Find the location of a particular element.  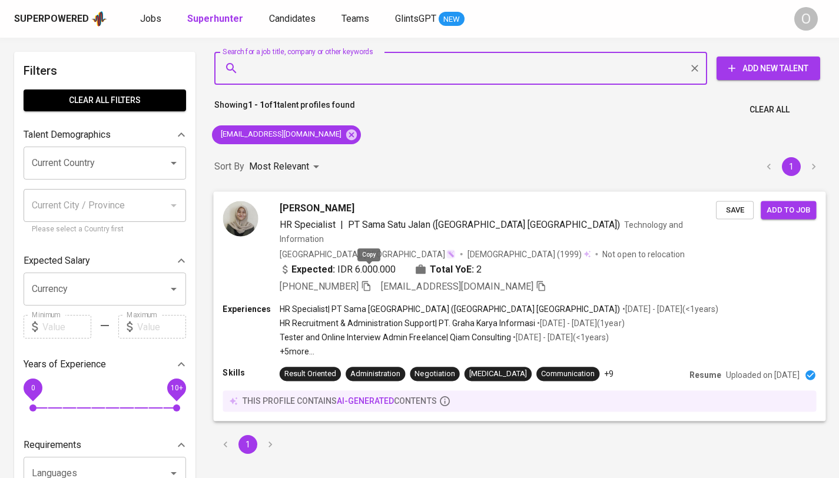

p: Not open to relocation is located at coordinates (643, 254).